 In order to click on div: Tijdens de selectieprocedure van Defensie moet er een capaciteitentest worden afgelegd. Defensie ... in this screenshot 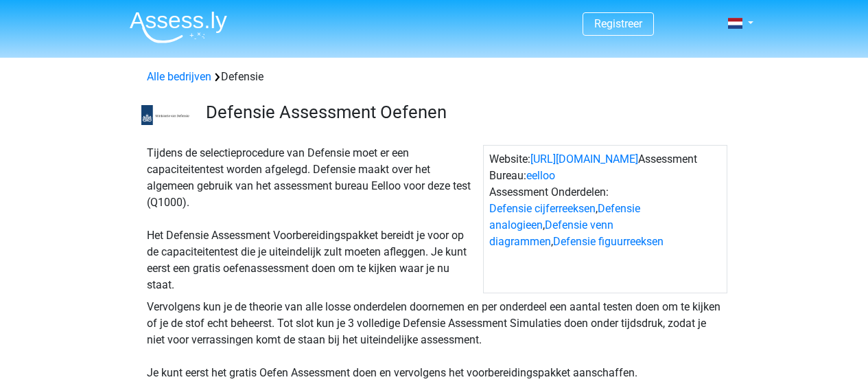, I will do `click(312, 219)`.